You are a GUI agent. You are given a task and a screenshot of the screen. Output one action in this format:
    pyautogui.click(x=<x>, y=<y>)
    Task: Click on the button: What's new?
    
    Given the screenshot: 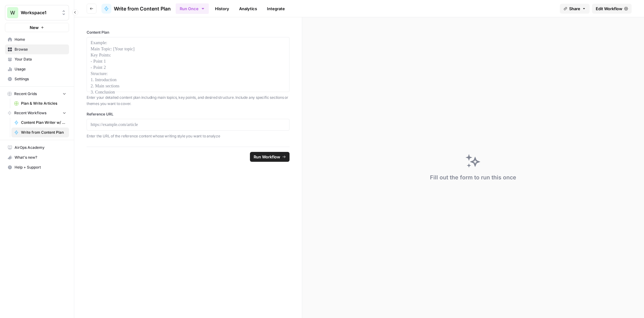 What is the action you would take?
    pyautogui.click(x=37, y=158)
    